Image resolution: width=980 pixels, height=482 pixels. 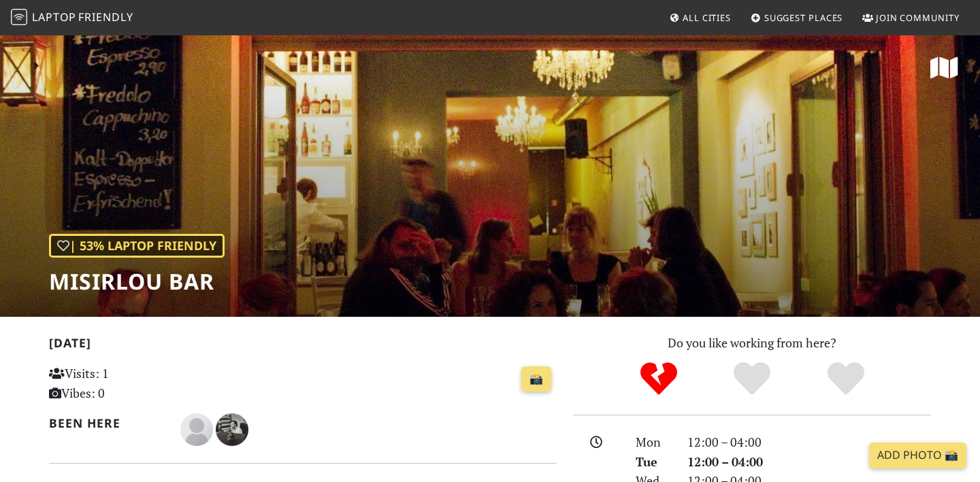 I want to click on h1: Misirlou Bar, so click(x=137, y=281).